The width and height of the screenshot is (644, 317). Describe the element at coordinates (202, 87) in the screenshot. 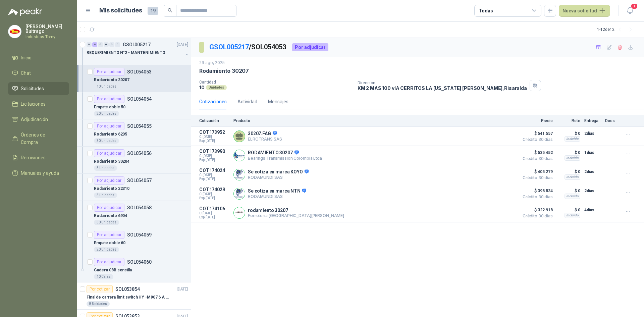

I see `p: 10` at that location.